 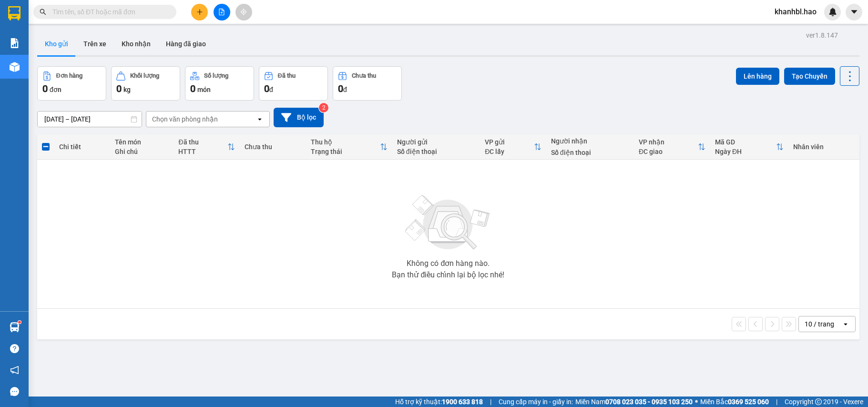 What do you see at coordinates (668, 142) in the screenshot?
I see `div: VP nhận` at bounding box center [668, 142].